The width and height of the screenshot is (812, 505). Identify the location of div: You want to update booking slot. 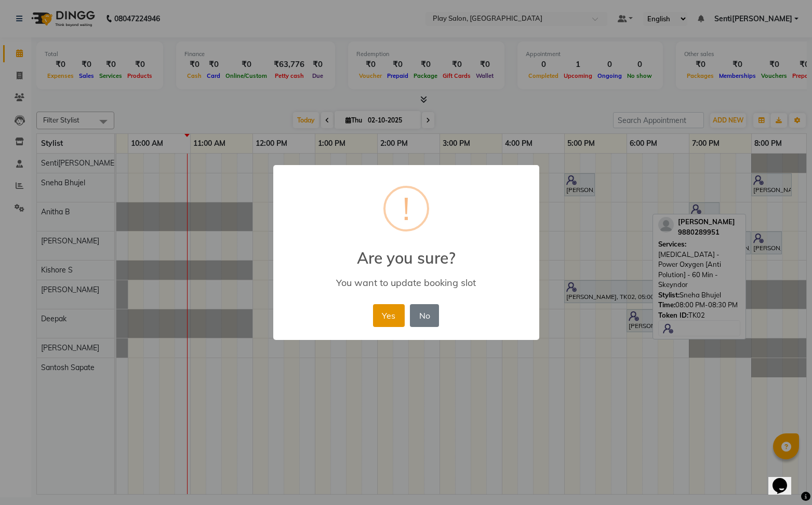
(406, 283).